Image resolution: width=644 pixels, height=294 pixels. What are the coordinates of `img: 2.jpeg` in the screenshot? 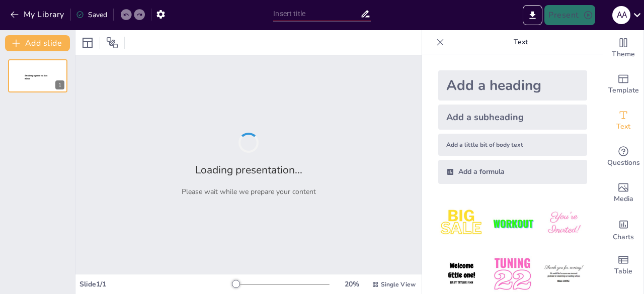 It's located at (512, 223).